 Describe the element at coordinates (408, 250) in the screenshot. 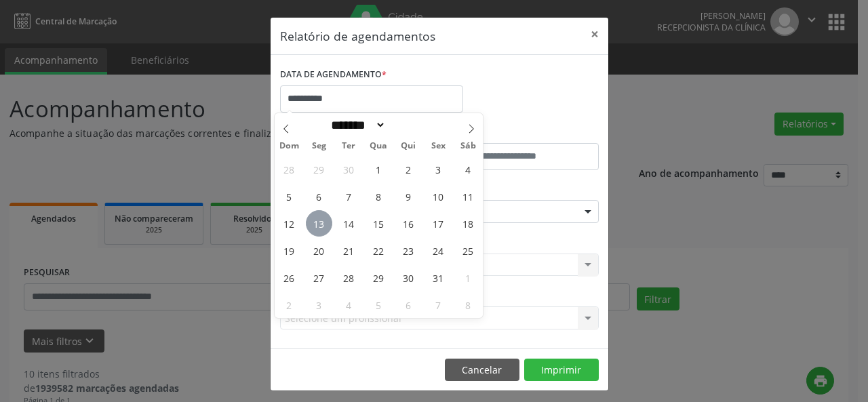

I see `span: Outubro 23, 2025` at that location.